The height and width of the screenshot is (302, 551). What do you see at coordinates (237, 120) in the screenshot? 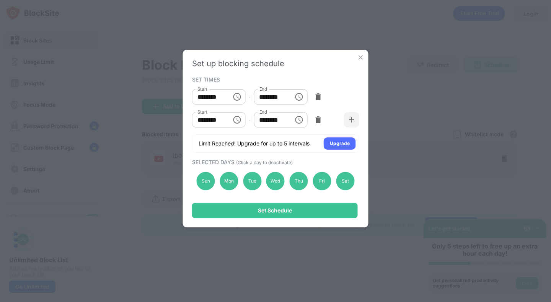
I see `button: Choose time, selected time is 7:00 PM` at bounding box center [237, 120].